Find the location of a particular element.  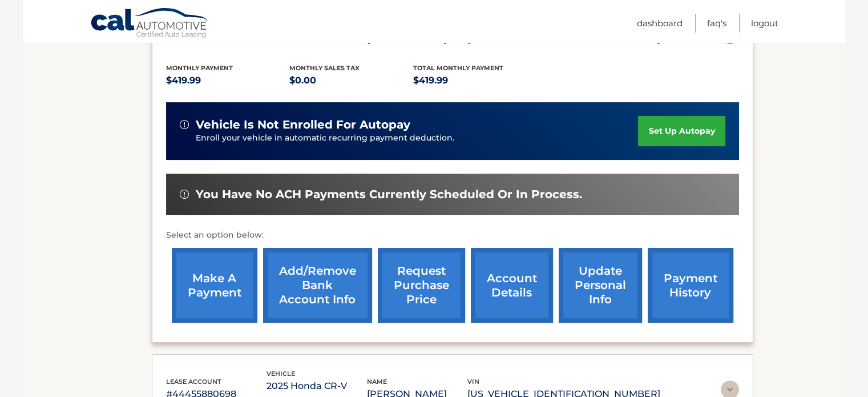

a: update personal info is located at coordinates (601, 285).